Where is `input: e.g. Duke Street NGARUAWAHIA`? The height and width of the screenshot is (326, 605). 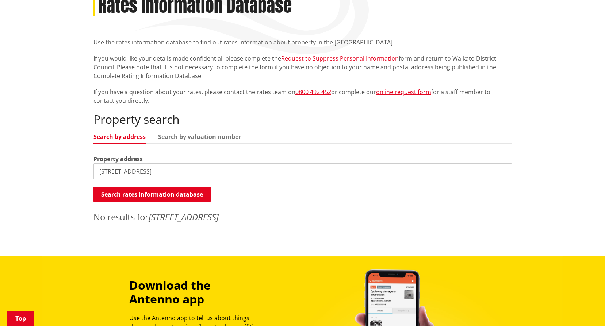 input: e.g. Duke Street NGARUAWAHIA is located at coordinates (303, 172).